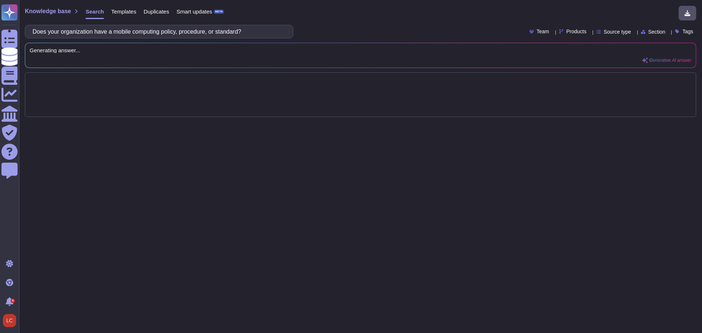 The height and width of the screenshot is (333, 702). Describe the element at coordinates (688, 31) in the screenshot. I see `span: Tags` at that location.